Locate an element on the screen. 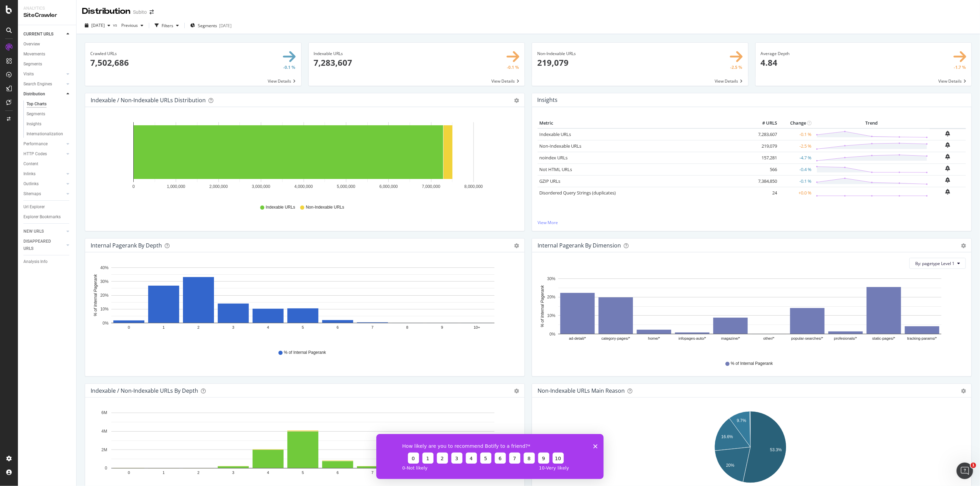 This screenshot has height=486, width=980. td: -4.7 % is located at coordinates (796, 158).